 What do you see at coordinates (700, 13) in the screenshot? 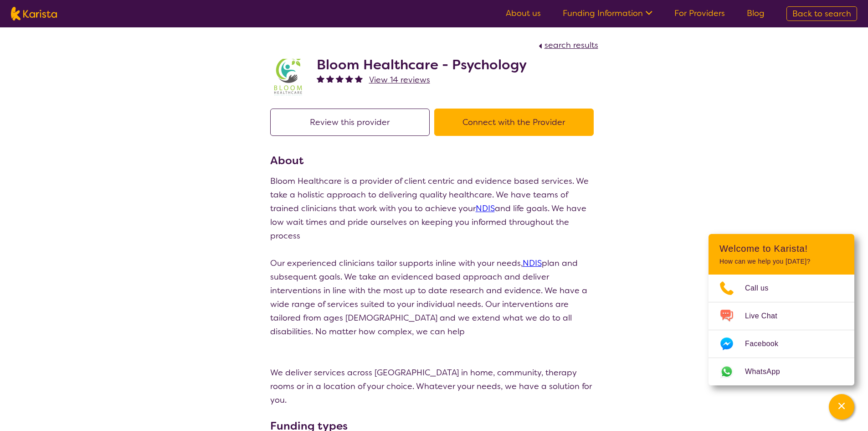
I see `a: For Providers` at bounding box center [700, 13].